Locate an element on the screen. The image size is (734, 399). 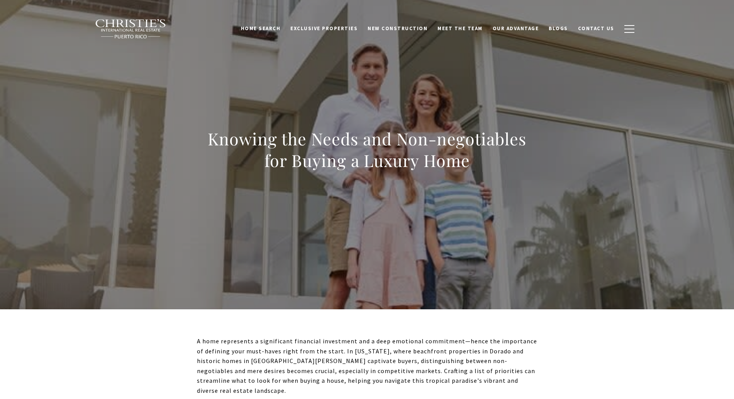
a: Our Advantage is located at coordinates (516, 29).